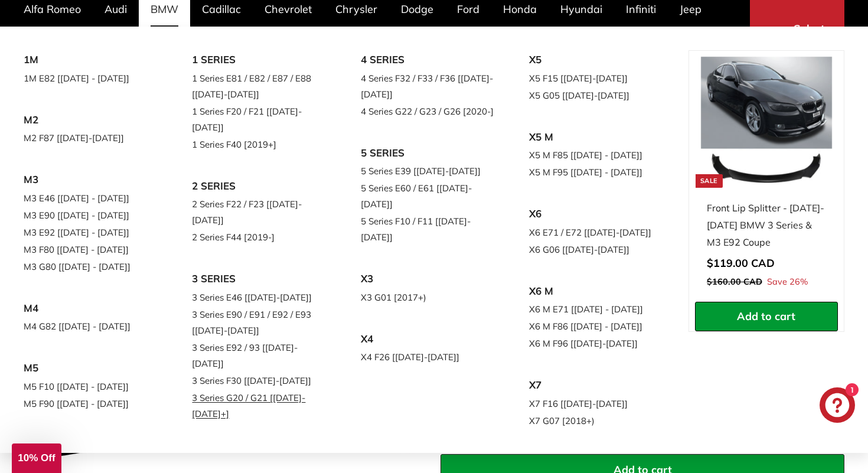 This screenshot has width=868, height=473. What do you see at coordinates (429, 60) in the screenshot?
I see `a: 4 SERIES` at bounding box center [429, 60].